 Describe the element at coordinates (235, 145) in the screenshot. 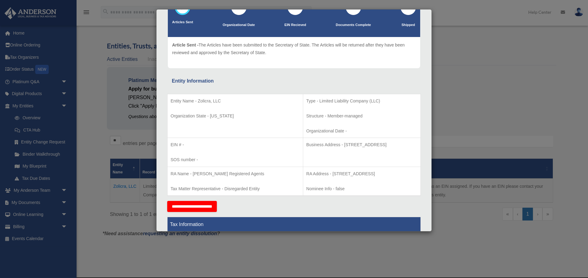

I see `p: EIN # -` at that location.